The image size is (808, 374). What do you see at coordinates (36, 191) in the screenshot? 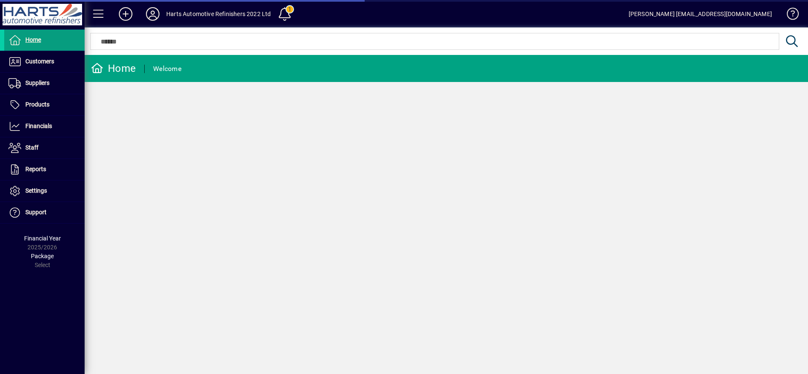
I see `span: Settings` at bounding box center [36, 191].